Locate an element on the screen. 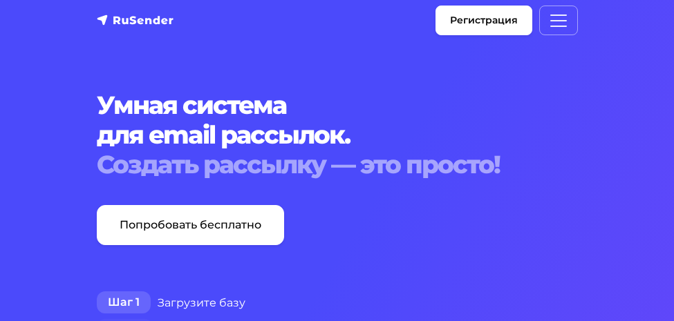 Image resolution: width=674 pixels, height=321 pixels. div: Создать рассылку — это просто! is located at coordinates (337, 164).